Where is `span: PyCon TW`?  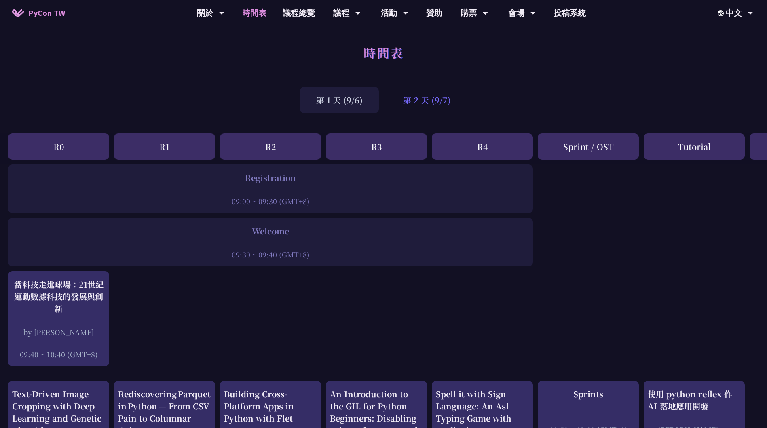
span: PyCon TW is located at coordinates (46, 13).